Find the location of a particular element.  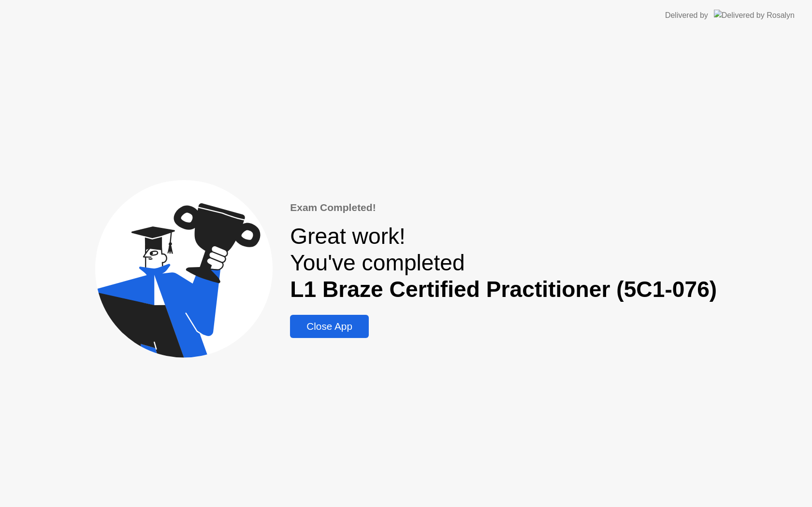

div: Close App is located at coordinates (329, 327).